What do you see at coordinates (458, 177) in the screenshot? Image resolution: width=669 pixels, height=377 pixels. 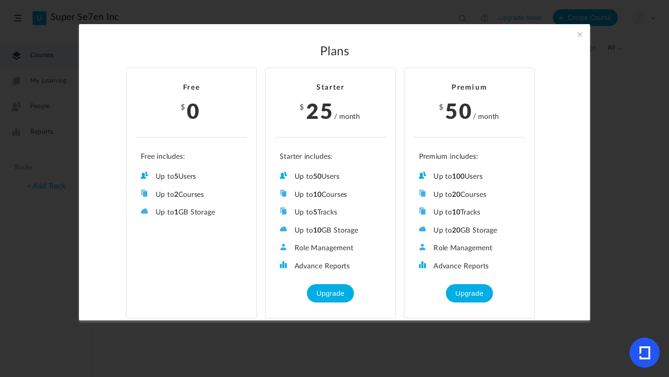 I see `b: 100` at bounding box center [458, 177].